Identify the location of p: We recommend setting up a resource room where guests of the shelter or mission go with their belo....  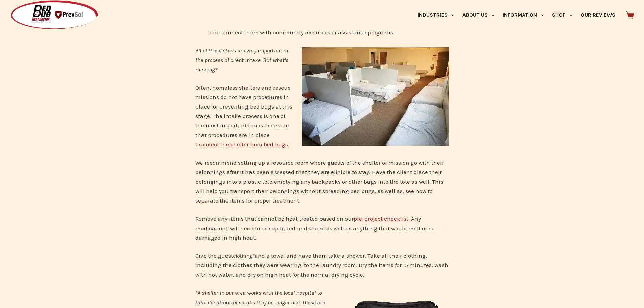
(322, 181).